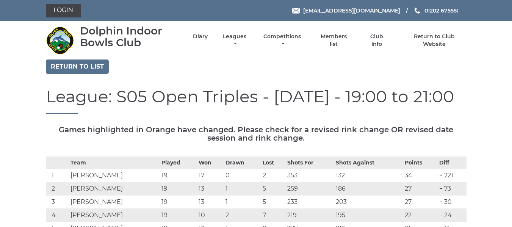 The width and height of the screenshot is (512, 227). Describe the element at coordinates (60, 40) in the screenshot. I see `img: Dolphin Indoor Bowls Club` at that location.